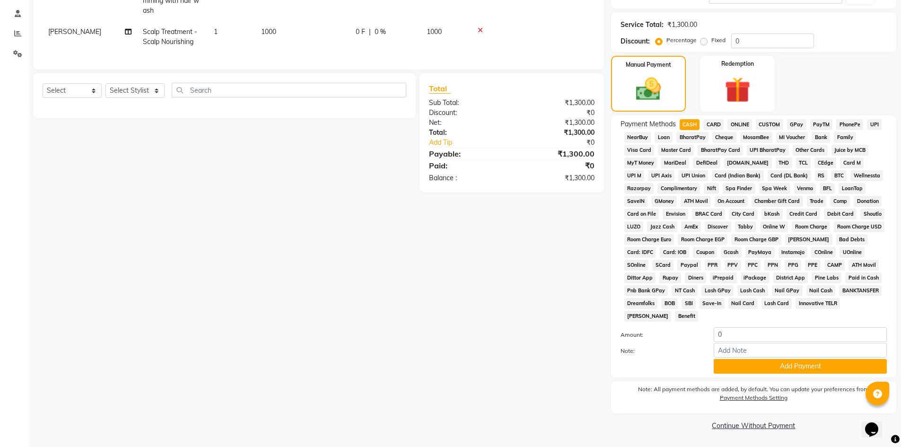 This screenshot has width=901, height=447. Describe the element at coordinates (792, 137) in the screenshot. I see `span: MI Voucher` at that location.